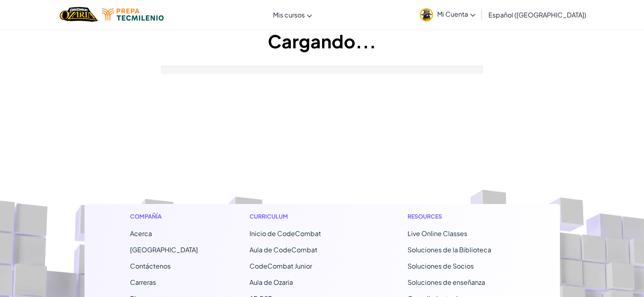  Describe the element at coordinates (426, 15) in the screenshot. I see `img: avatar` at that location.